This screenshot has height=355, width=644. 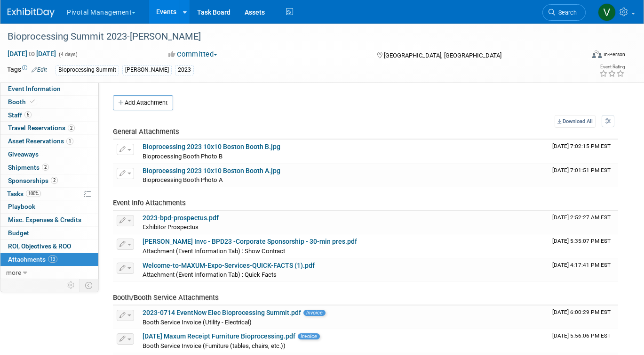 What do you see at coordinates (180, 218) in the screenshot?
I see `a: 2023-bpd-prospectus.pdf` at bounding box center [180, 218].